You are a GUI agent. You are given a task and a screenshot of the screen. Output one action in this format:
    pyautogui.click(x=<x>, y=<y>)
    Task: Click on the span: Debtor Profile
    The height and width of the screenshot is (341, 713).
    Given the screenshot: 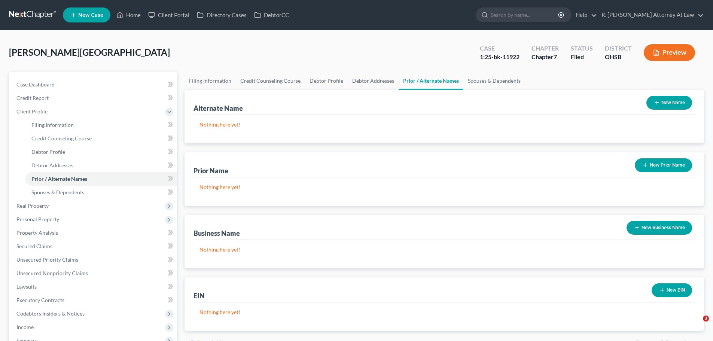 What is the action you would take?
    pyautogui.click(x=48, y=152)
    